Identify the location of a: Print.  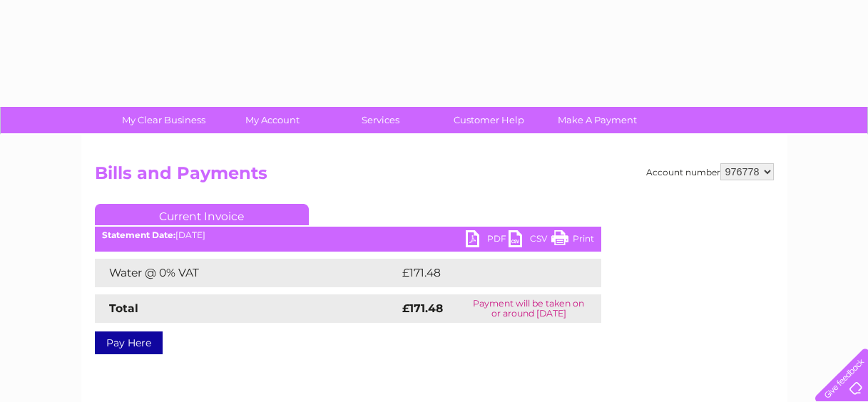
(573, 240).